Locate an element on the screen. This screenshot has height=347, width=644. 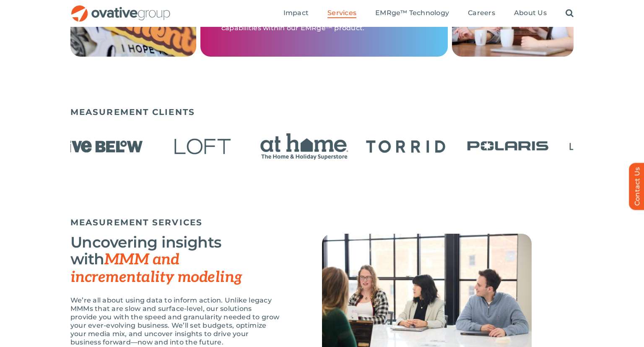
h5: MEASUREMENT SERVICES is located at coordinates (322, 222).